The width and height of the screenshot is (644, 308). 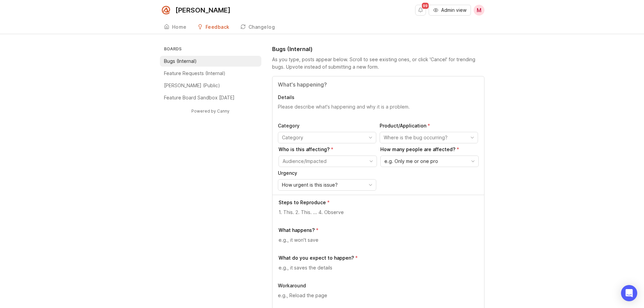 I want to click on input: Where is the bug occurring?, so click(x=425, y=137).